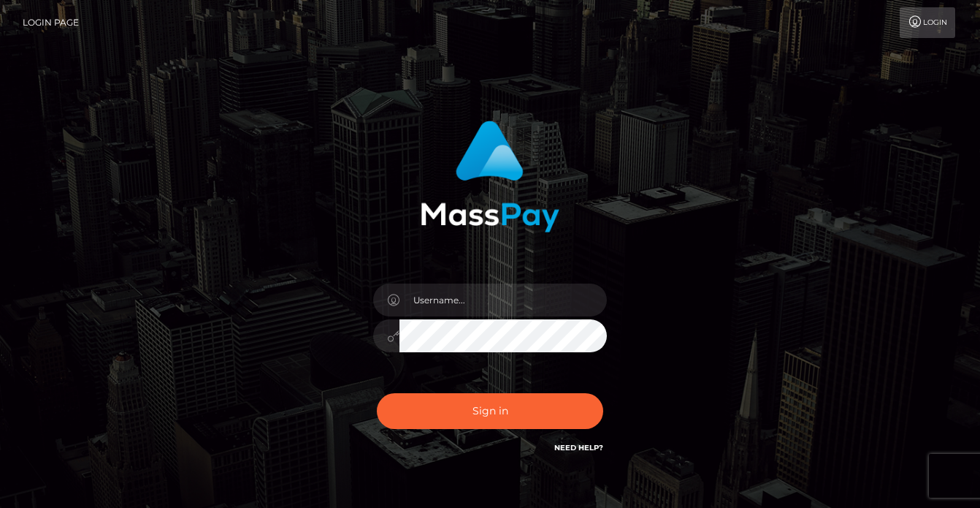 This screenshot has height=508, width=980. I want to click on a: Need Help?, so click(578, 446).